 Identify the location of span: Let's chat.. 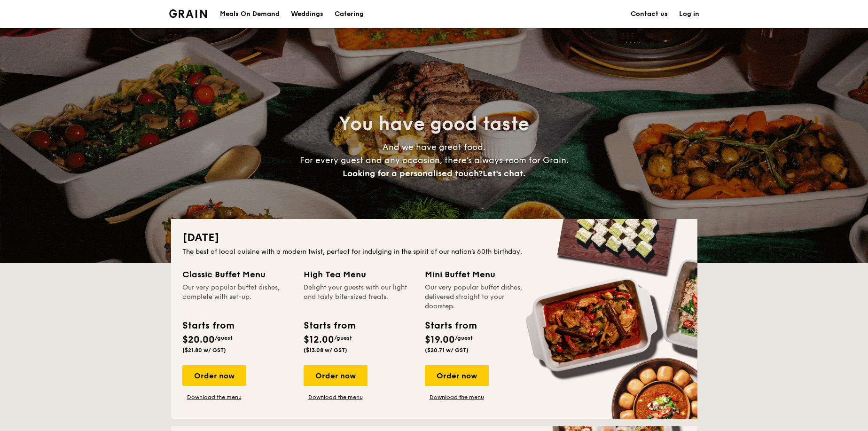
(504, 173).